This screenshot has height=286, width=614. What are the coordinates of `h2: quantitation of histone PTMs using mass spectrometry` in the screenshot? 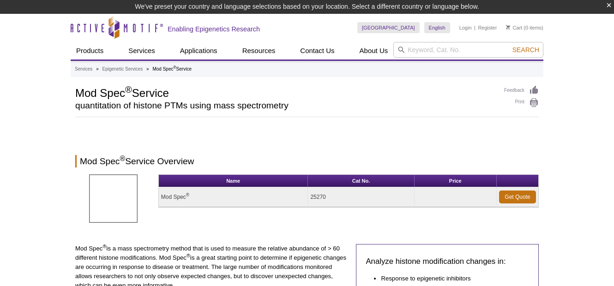 It's located at (285, 106).